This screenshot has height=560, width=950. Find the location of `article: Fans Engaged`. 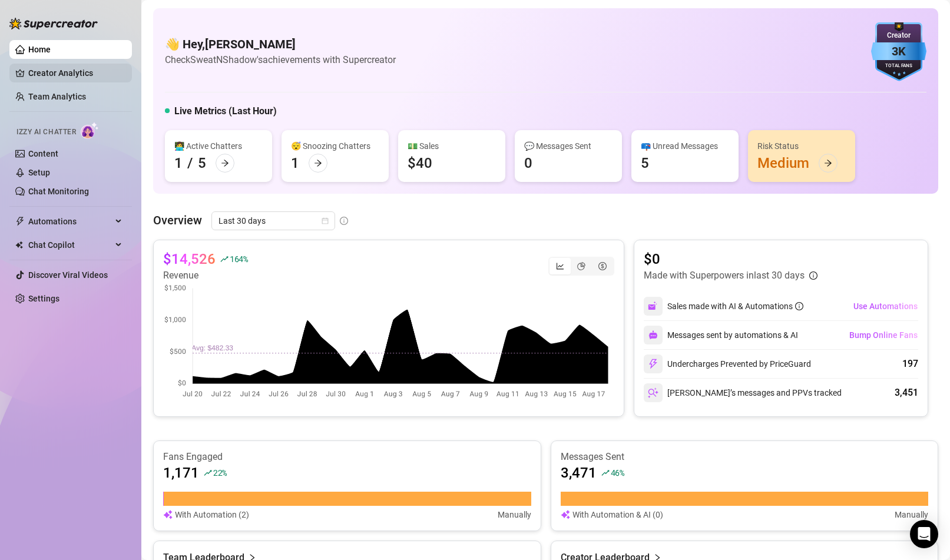

article: Fans Engaged is located at coordinates (346, 456).